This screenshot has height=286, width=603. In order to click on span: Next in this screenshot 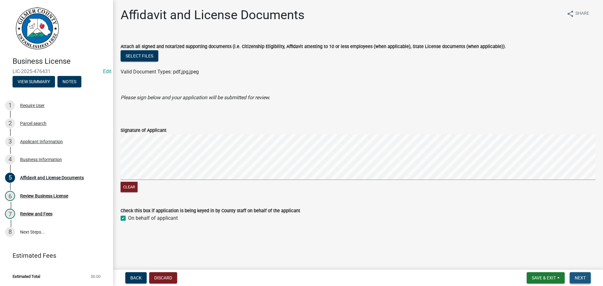, I will do `click(580, 278)`.